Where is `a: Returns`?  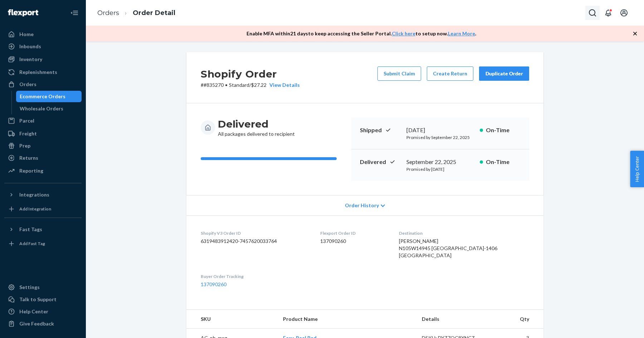 a: Returns is located at coordinates (43, 158).